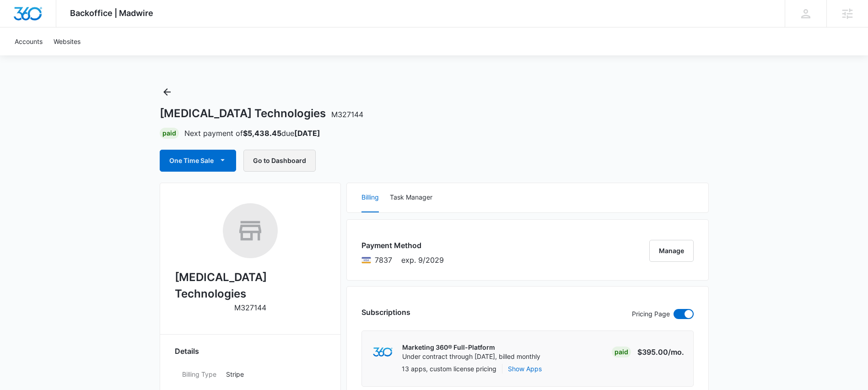  Describe the element at coordinates (250, 307) in the screenshot. I see `p: M327144` at that location.